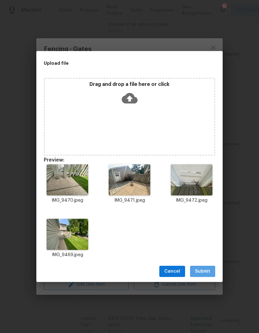 Image resolution: width=259 pixels, height=333 pixels. I want to click on button: Cancel, so click(172, 271).